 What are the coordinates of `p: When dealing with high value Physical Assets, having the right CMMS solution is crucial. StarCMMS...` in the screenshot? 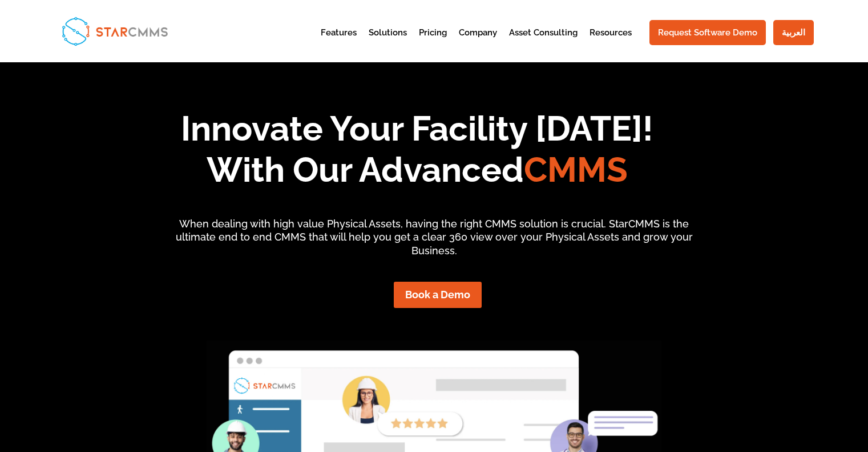 It's located at (434, 237).